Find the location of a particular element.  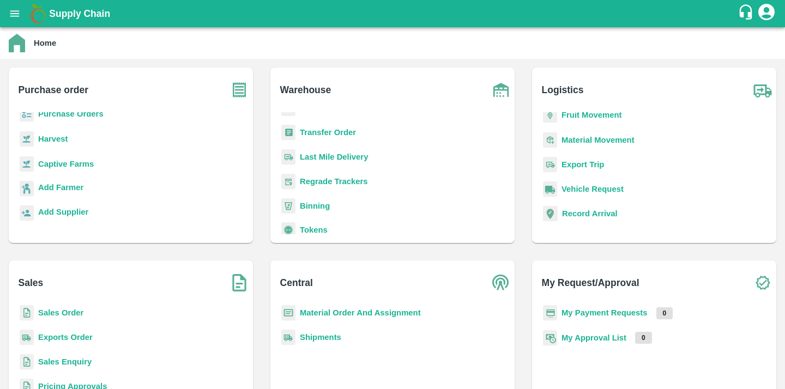

b: Fruit Movement is located at coordinates (592, 115).